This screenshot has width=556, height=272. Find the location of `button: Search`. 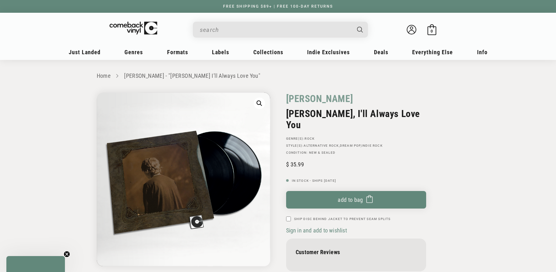

button: Search is located at coordinates (360, 30).